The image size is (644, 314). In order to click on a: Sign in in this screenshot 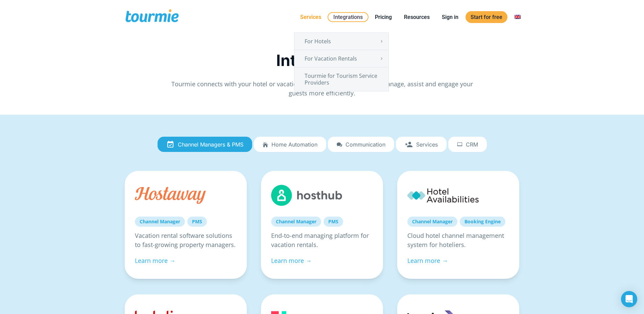, I will do `click(450, 17)`.